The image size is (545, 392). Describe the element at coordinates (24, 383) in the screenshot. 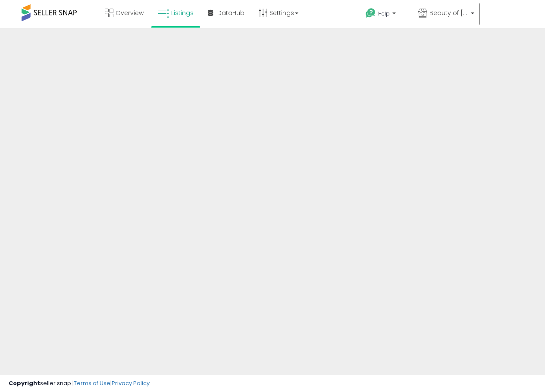

I see `strong: Copyright` at that location.